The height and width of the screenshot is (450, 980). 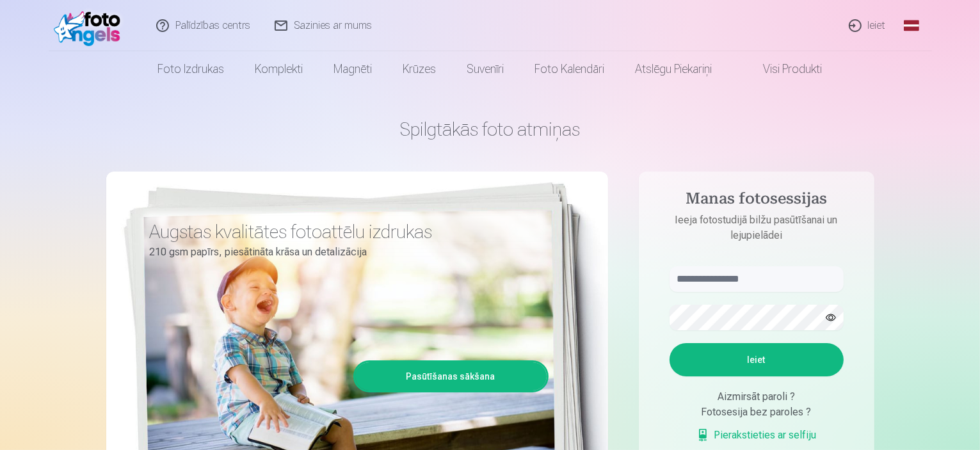 What do you see at coordinates (756, 412) in the screenshot?
I see `div: Fotosesija bez paroles ?` at bounding box center [756, 412].